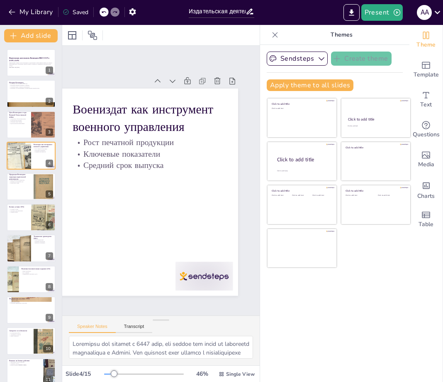 This screenshot has height=382, width=443. Describe the element at coordinates (342, 35) in the screenshot. I see `p: Themes` at that location.